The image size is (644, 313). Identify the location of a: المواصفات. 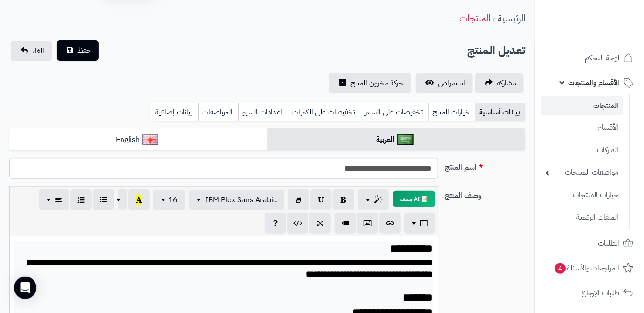
(218, 112).